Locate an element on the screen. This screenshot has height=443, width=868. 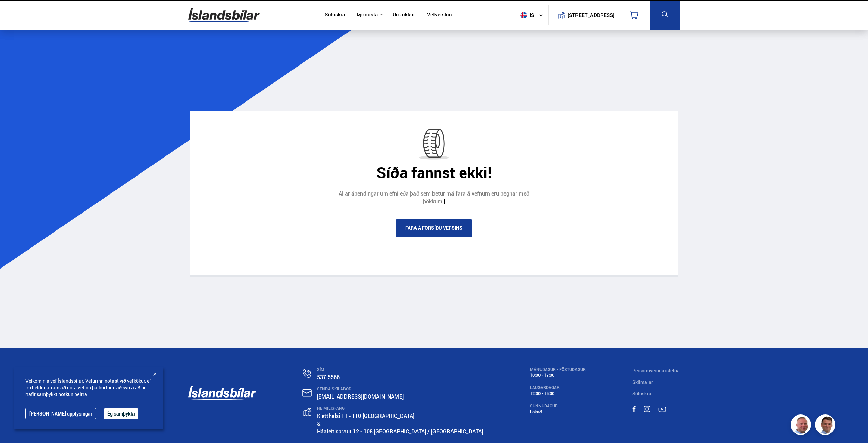
button: Þjónusta is located at coordinates (367, 14).